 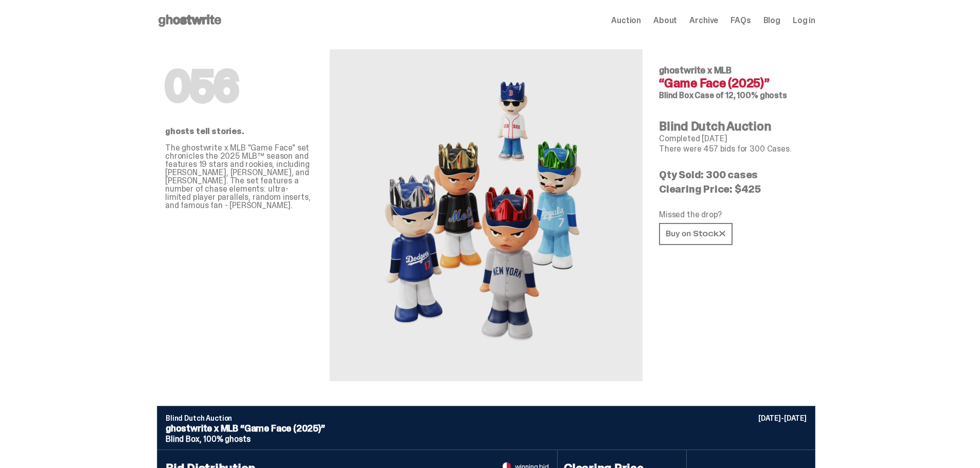 I want to click on img: MLB&ldquo;Game Face (2025)&rdquo;, so click(x=486, y=216).